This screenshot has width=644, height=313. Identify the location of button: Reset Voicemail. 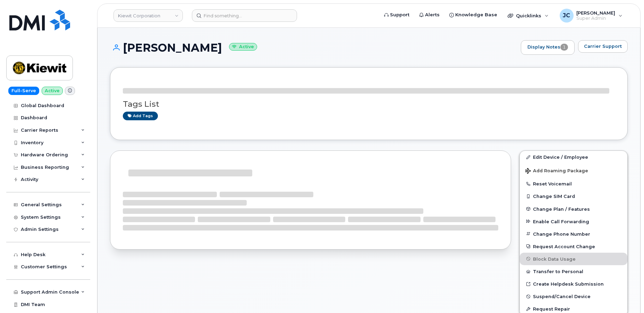
(574, 184).